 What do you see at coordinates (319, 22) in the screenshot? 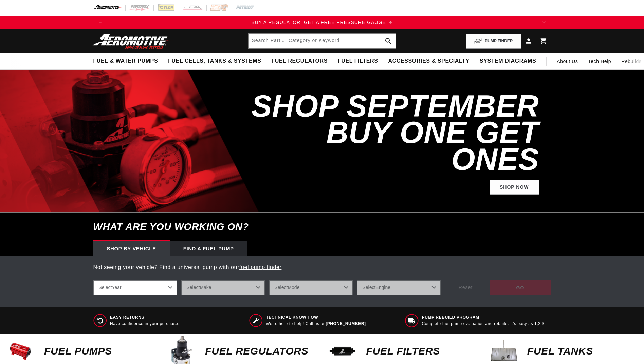
I see `span: BUY A REGULATOR, GET A FREE PRESSURE GAUGE` at bounding box center [319, 22].